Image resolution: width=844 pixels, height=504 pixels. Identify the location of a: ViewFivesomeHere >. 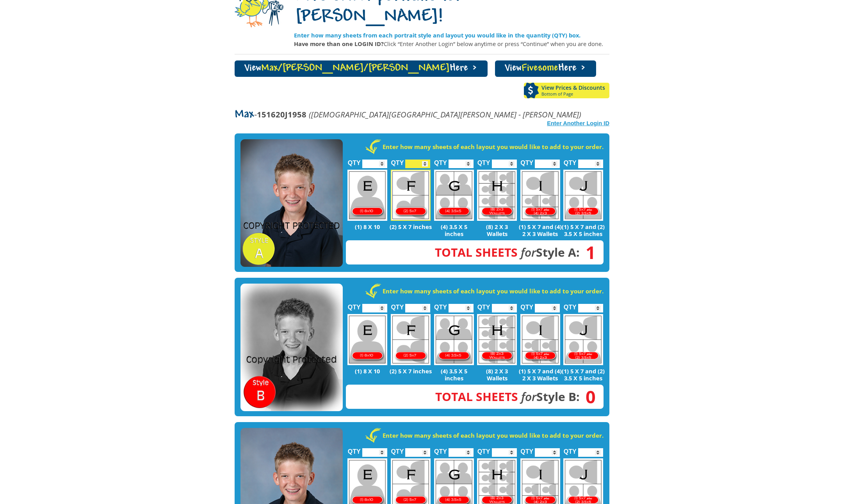
(546, 69).